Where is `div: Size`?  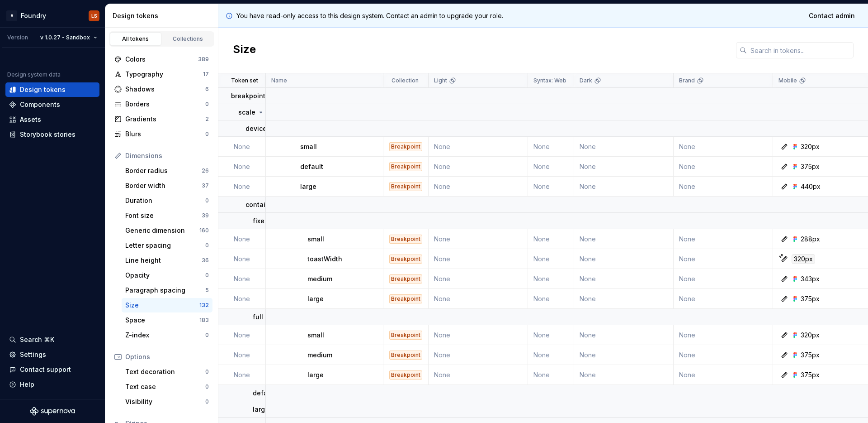
div: Size is located at coordinates (162, 305).